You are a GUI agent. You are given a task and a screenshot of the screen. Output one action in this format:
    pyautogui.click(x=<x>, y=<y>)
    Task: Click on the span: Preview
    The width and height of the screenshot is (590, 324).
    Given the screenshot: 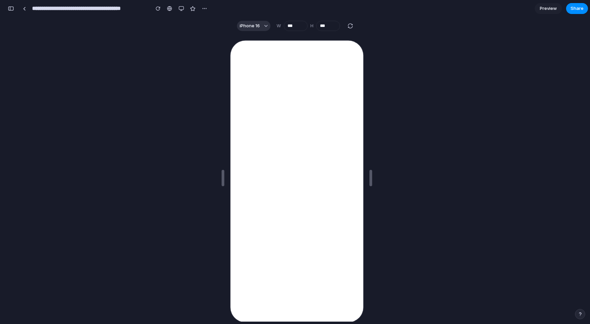 What is the action you would take?
    pyautogui.click(x=548, y=9)
    